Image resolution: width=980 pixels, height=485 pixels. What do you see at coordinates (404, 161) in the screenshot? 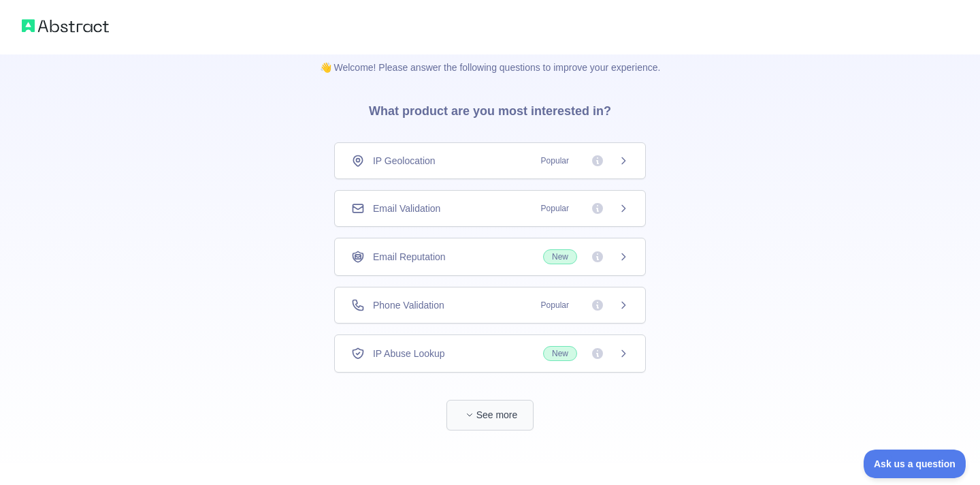
I see `span: IP Geolocation` at bounding box center [404, 161].